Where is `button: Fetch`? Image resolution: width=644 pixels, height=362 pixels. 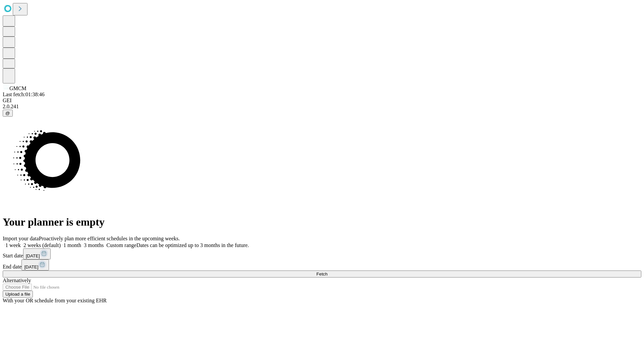
button: Fetch is located at coordinates (322, 274).